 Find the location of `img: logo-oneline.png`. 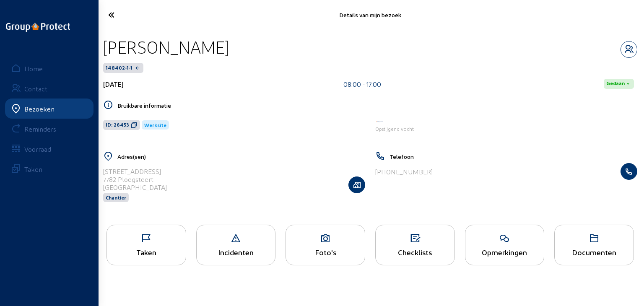

img: logo-oneline.png is located at coordinates (38, 27).